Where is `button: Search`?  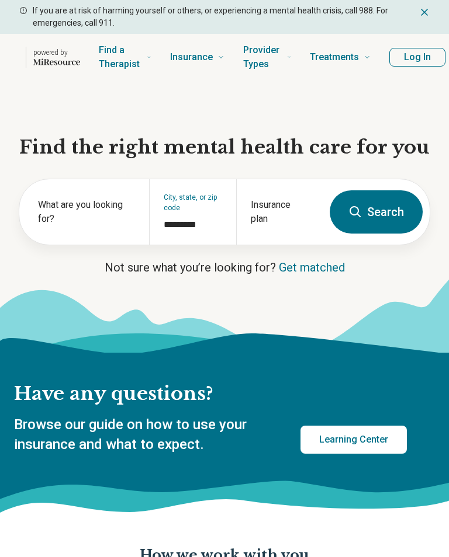 button: Search is located at coordinates (376, 212).